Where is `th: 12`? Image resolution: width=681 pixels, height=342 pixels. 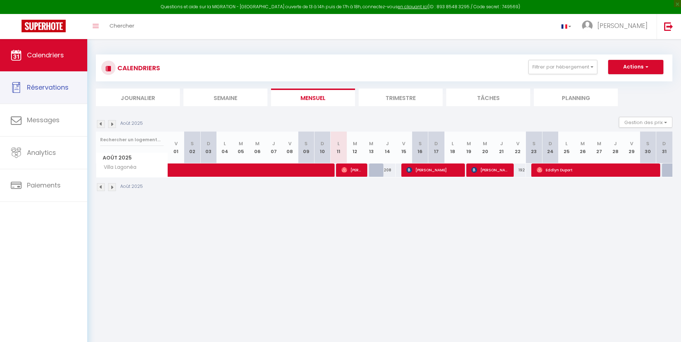
th: 12 is located at coordinates (355, 148).